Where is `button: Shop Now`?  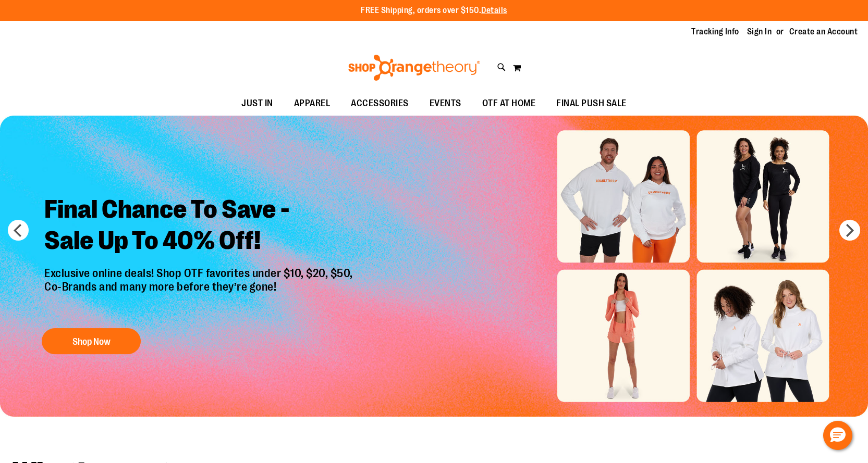 button: Shop Now is located at coordinates (91, 341).